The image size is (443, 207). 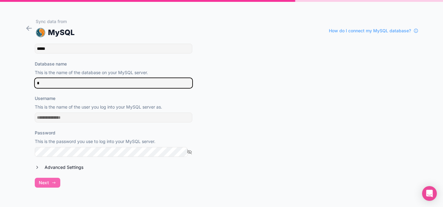 What do you see at coordinates (370, 31) in the screenshot?
I see `span: How do I connect my MySQL database?` at bounding box center [370, 31].